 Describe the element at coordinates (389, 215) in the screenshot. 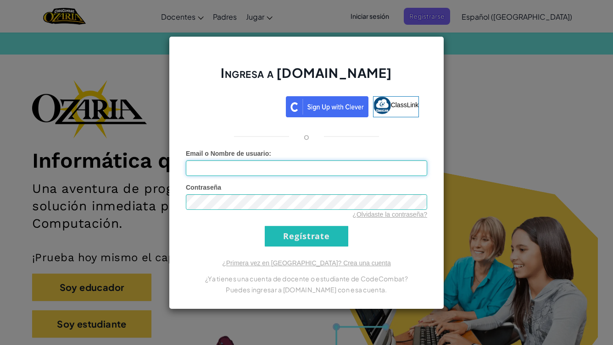

I see `a: ¿Olvidaste la contraseña?` at that location.